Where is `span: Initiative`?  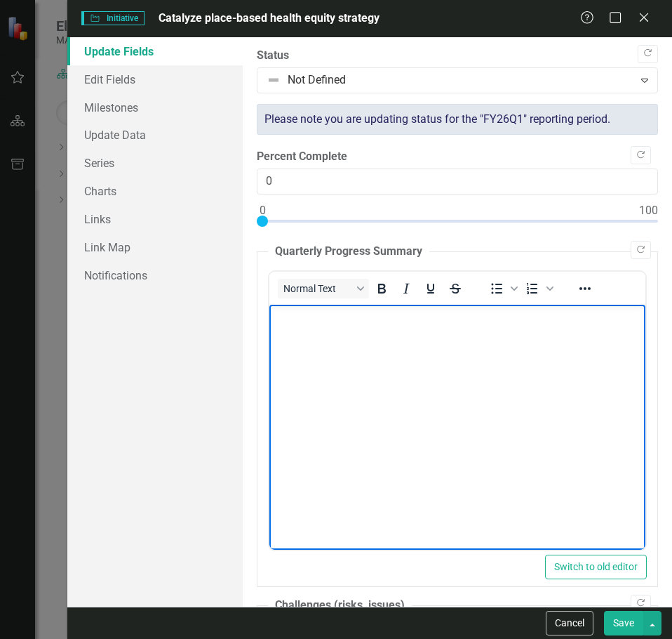
span: Initiative is located at coordinates (113, 18).